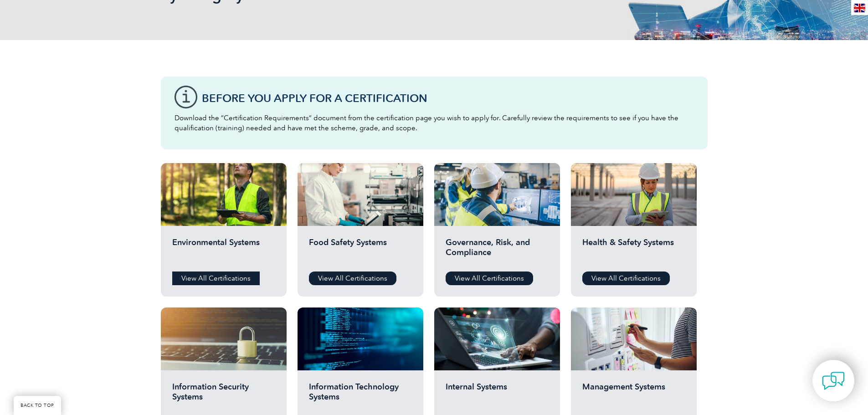 The image size is (868, 415). I want to click on h2: Information Technology Systems, so click(361, 395).